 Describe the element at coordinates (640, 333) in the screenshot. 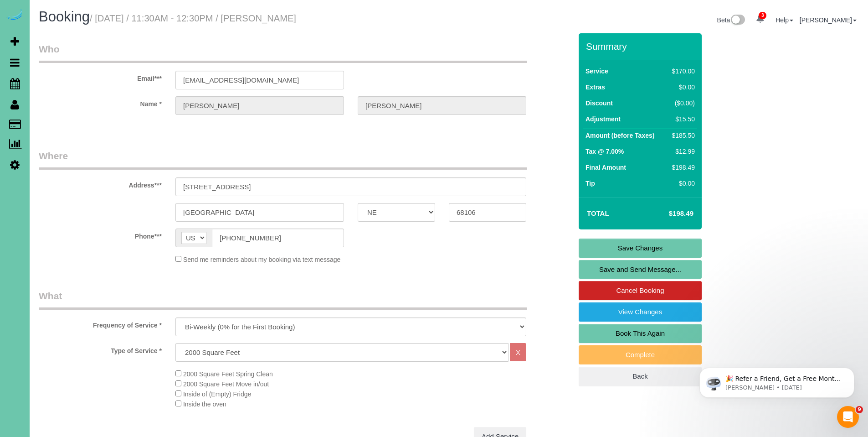

I see `a: Book This Again` at that location.